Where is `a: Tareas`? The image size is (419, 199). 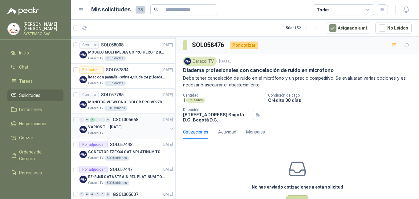
a: Tareas is located at coordinates (35, 81).